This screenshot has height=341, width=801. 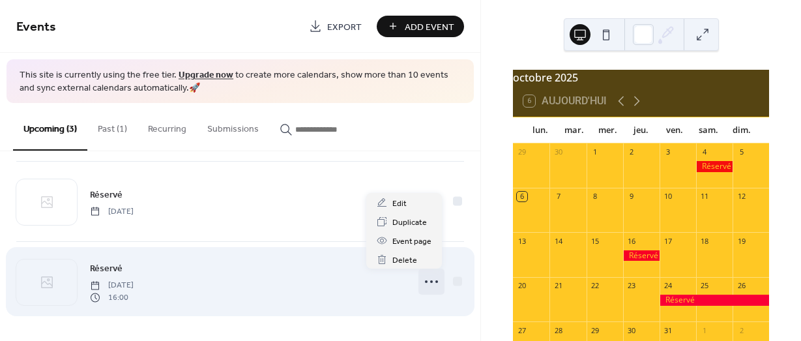 What do you see at coordinates (668, 330) in the screenshot?
I see `div: 31` at bounding box center [668, 330].